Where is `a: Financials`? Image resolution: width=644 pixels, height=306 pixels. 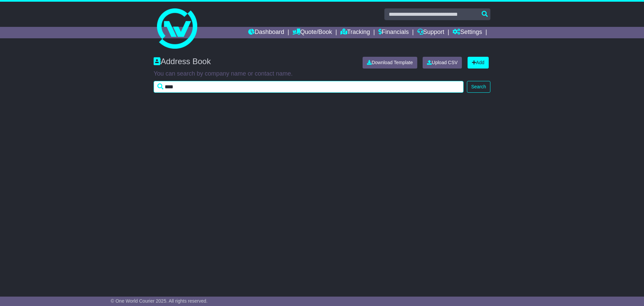 a: Financials is located at coordinates (393, 33).